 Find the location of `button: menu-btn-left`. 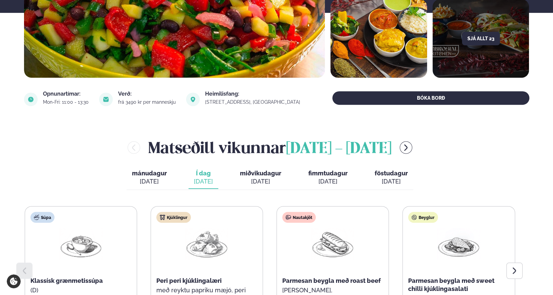

button: menu-btn-left is located at coordinates (134, 147).